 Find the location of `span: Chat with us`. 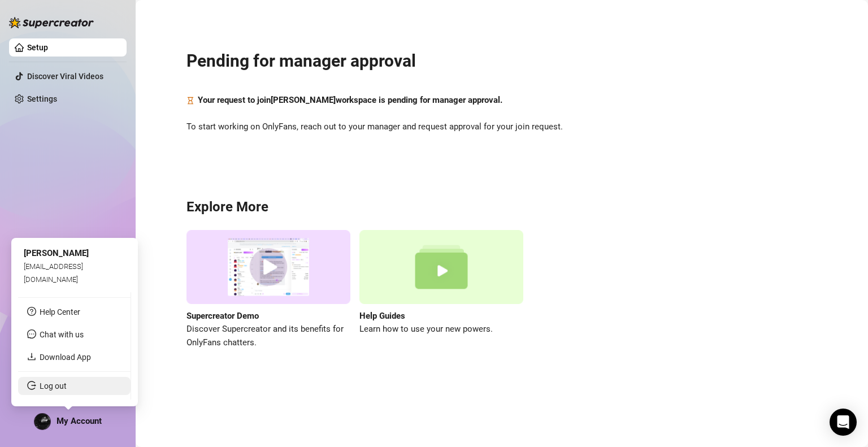

span: Chat with us is located at coordinates (61, 335).